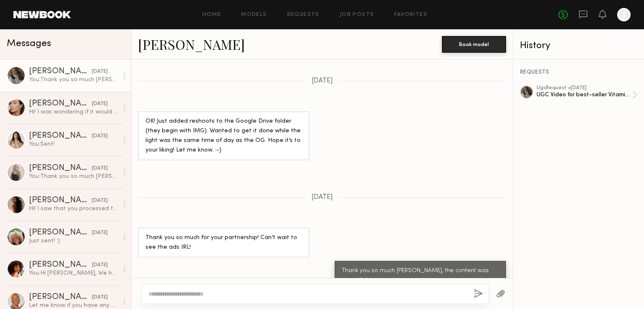 This screenshot has height=309, width=644. What do you see at coordinates (357, 15) in the screenshot?
I see `a: Job Posts` at bounding box center [357, 15].